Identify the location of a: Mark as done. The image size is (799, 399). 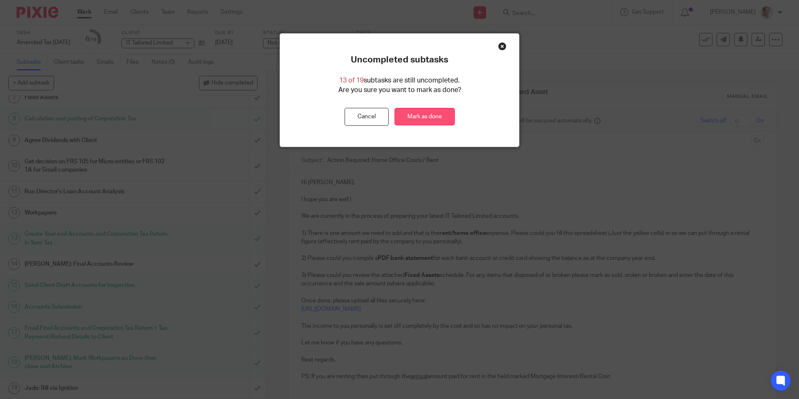
(424, 116).